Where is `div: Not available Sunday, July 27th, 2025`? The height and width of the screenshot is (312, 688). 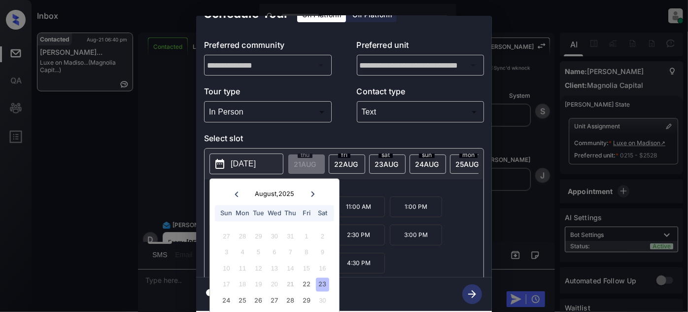
div: Not available Sunday, July 27th, 2025 is located at coordinates (226, 236).